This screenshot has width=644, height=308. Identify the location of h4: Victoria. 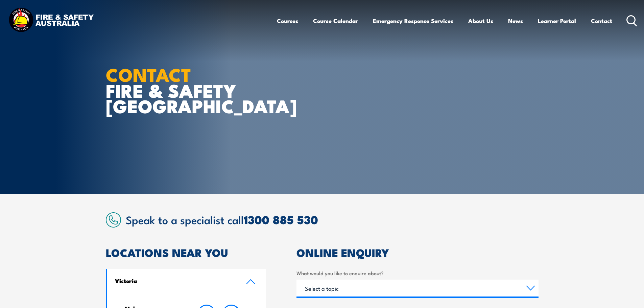
(175, 281).